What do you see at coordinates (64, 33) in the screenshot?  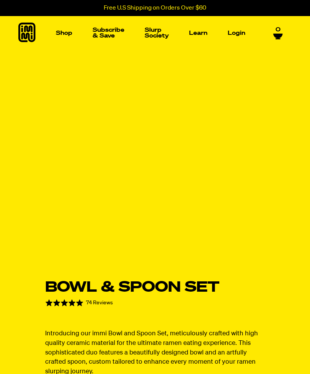 I see `a: Shop` at bounding box center [64, 33].